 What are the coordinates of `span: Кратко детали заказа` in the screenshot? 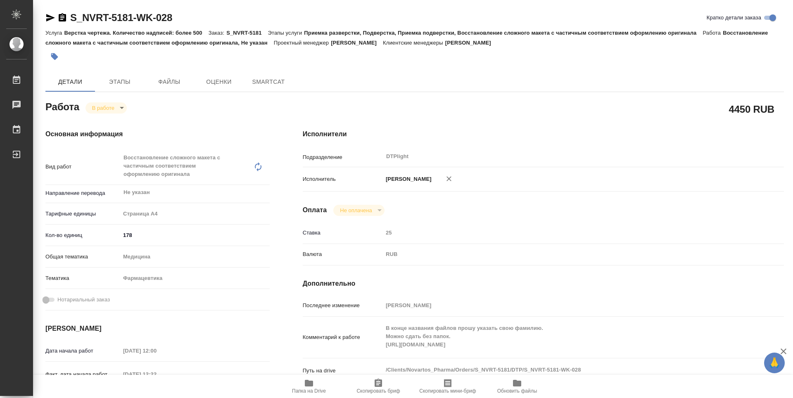 It's located at (734, 18).